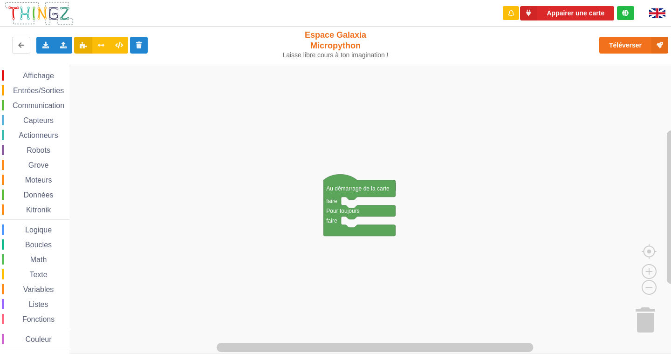 Image resolution: width=671 pixels, height=360 pixels. I want to click on span: Fonctions, so click(38, 319).